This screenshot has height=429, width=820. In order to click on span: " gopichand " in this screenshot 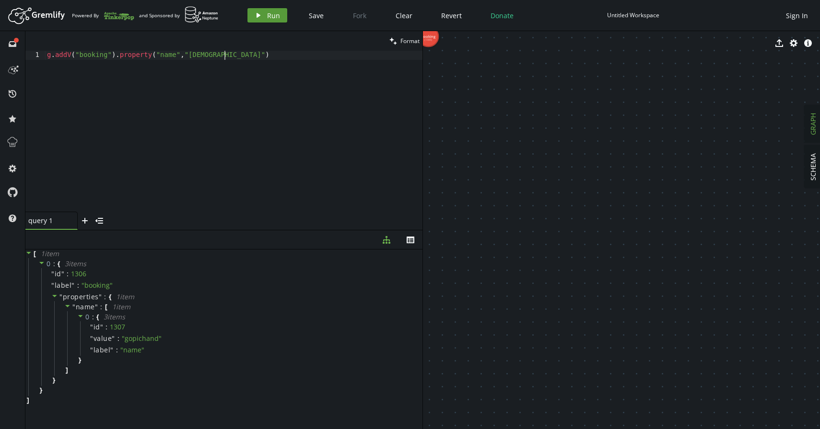, I will do `click(141, 338)`.